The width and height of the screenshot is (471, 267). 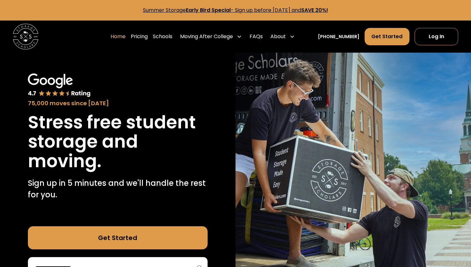 I want to click on a: Pricing, so click(x=139, y=37).